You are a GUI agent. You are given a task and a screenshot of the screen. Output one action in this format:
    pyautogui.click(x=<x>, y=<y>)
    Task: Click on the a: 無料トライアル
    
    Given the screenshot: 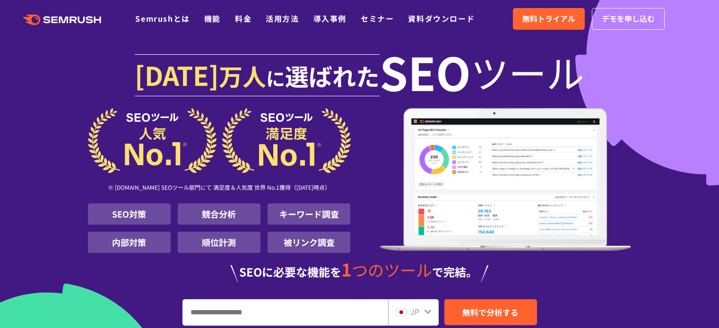 What is the action you would take?
    pyautogui.click(x=549, y=19)
    